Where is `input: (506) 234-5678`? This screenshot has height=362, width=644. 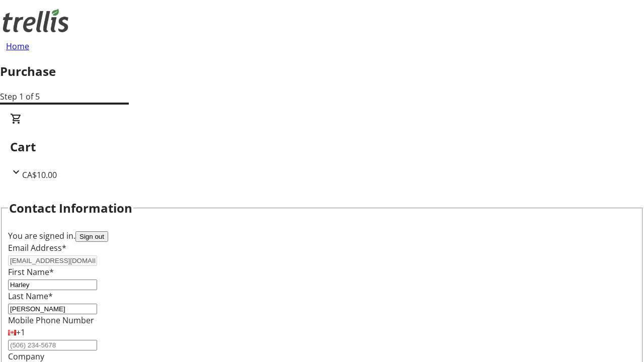 input: (506) 234-5678 is located at coordinates (52, 345).